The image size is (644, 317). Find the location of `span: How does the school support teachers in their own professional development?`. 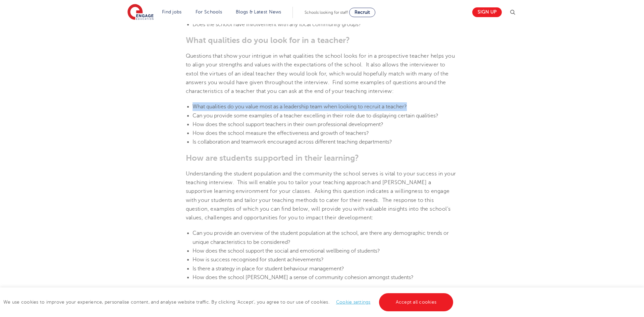

span: How does the school support teachers in their own professional development? is located at coordinates (288, 124).